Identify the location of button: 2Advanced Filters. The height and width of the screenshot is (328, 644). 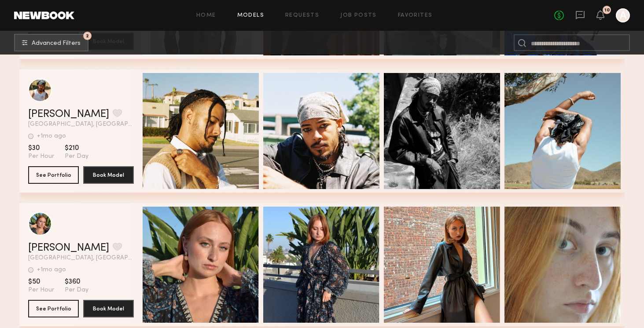
(51, 43).